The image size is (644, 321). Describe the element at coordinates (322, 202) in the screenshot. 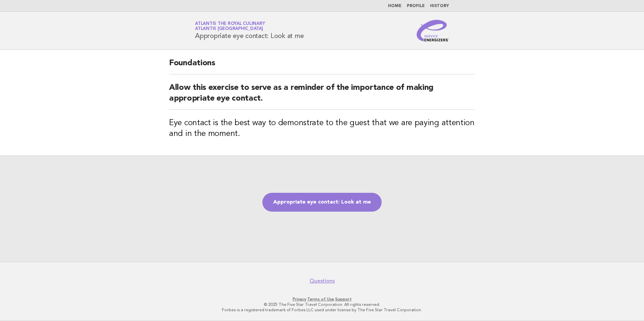

I see `a: Appropriate eye contact: Look at me` at that location.